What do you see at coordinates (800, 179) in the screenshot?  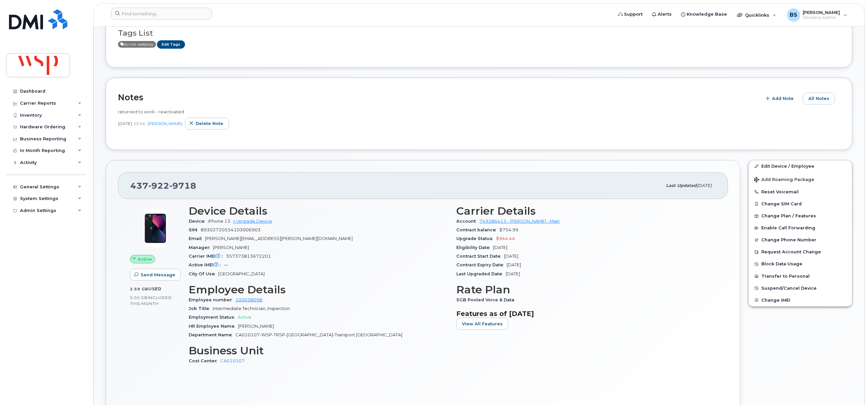 I see `button: Add Roaming Package` at bounding box center [800, 179].